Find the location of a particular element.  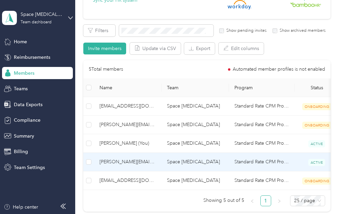

p: 5 Total members is located at coordinates (106, 69).